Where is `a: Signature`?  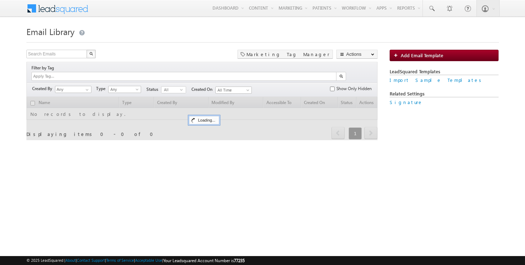
a: Signature is located at coordinates (406, 102).